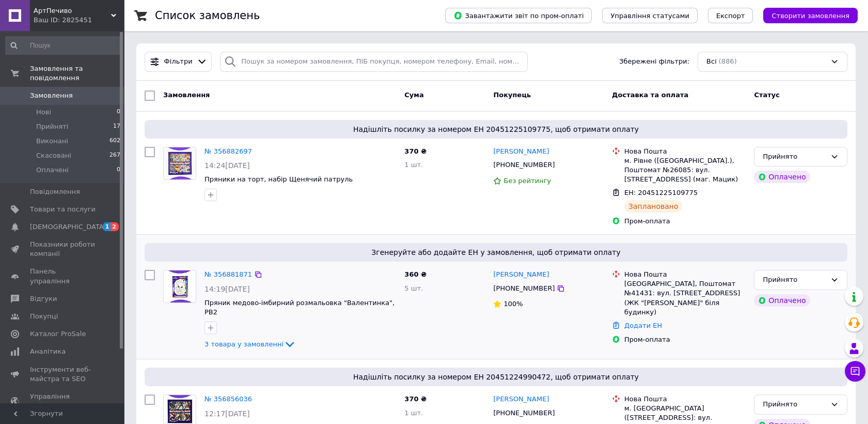 Image resolution: width=868 pixels, height=424 pixels. What do you see at coordinates (518, 16) in the screenshot?
I see `span: Завантажити звіт по пром-оплаті` at bounding box center [518, 16].